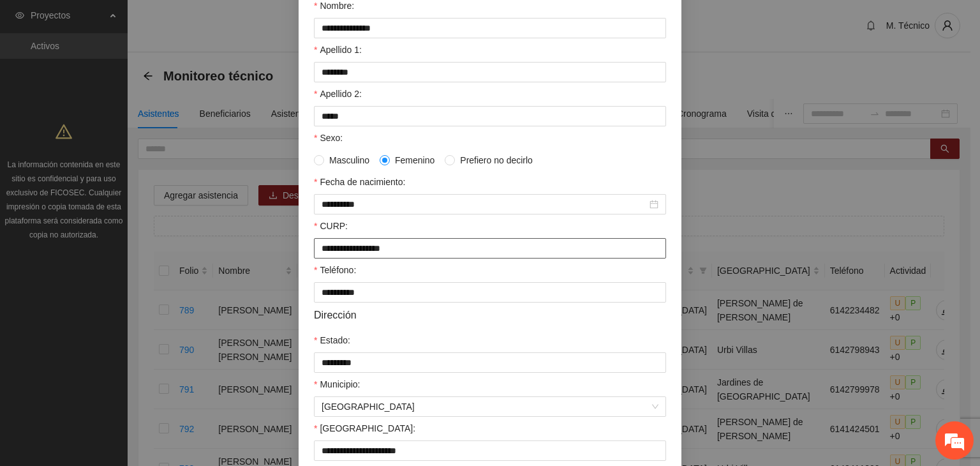  What do you see at coordinates (337, 384) in the screenshot?
I see `label: Municipio:` at bounding box center [337, 384].